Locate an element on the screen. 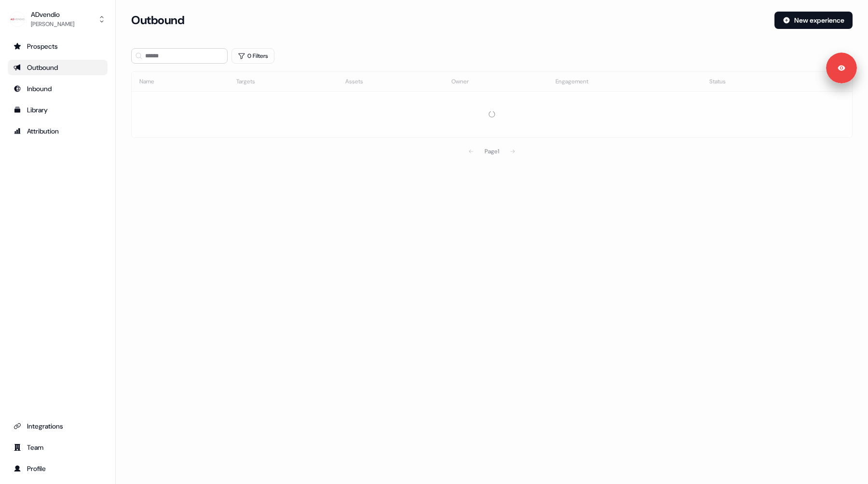 This screenshot has width=868, height=484. div: Profile is located at coordinates (57, 469).